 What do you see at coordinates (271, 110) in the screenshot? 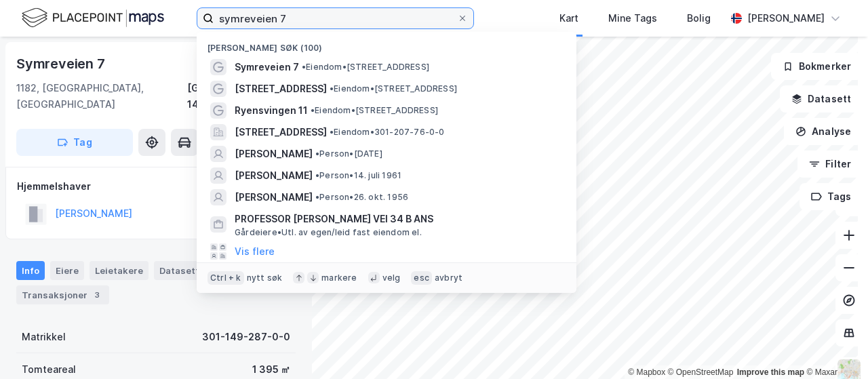
I see `span: Ryensvingen 11` at bounding box center [271, 110].